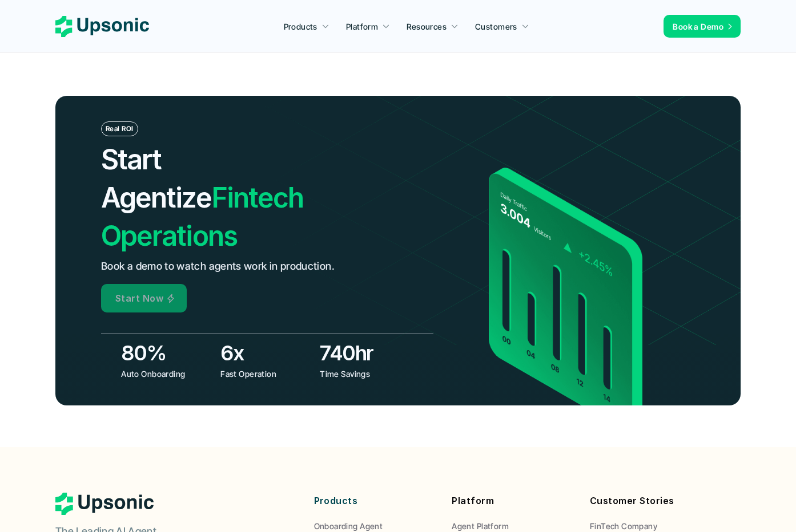  What do you see at coordinates (623, 526) in the screenshot?
I see `p: FinTech Company` at bounding box center [623, 526].